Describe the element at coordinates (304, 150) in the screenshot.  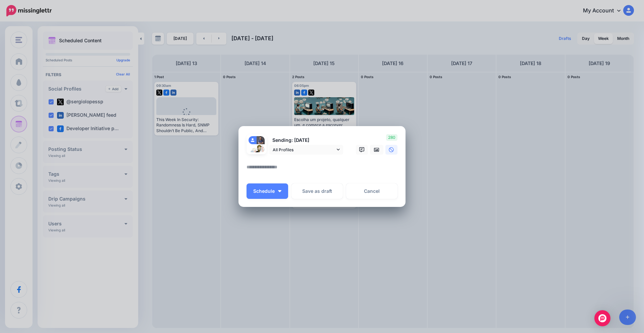
I see `span: All Profiles` at that location.